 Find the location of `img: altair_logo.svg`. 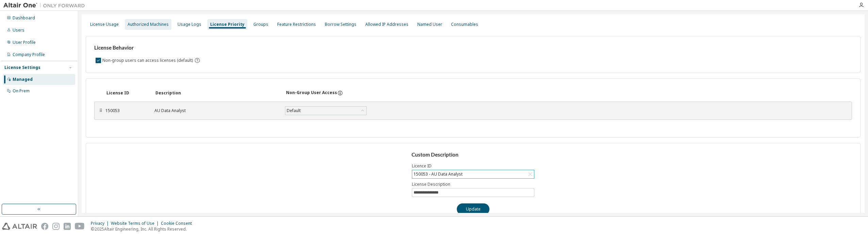

img: altair_logo.svg is located at coordinates (20, 226).